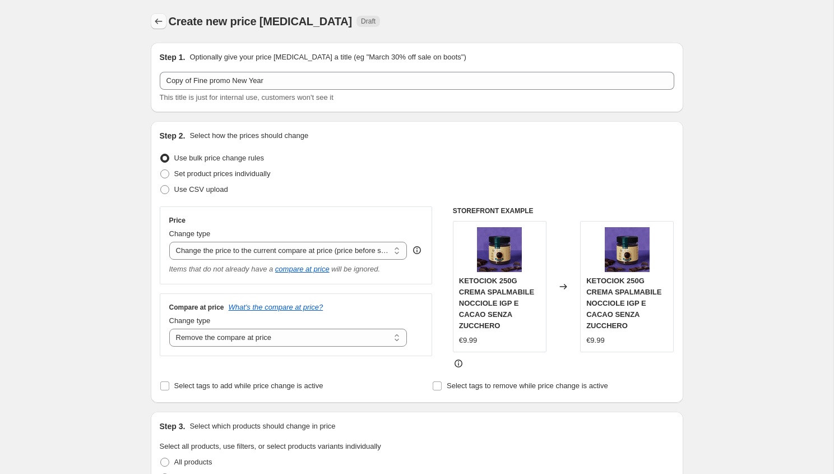  Describe the element at coordinates (173, 426) in the screenshot. I see `h2: Step 3.` at that location.